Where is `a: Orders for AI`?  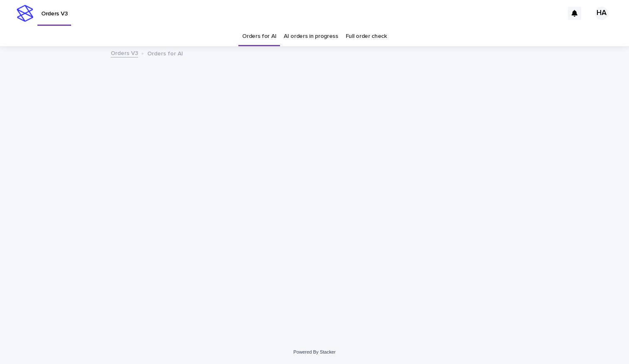
a: Orders for AI is located at coordinates (259, 36).